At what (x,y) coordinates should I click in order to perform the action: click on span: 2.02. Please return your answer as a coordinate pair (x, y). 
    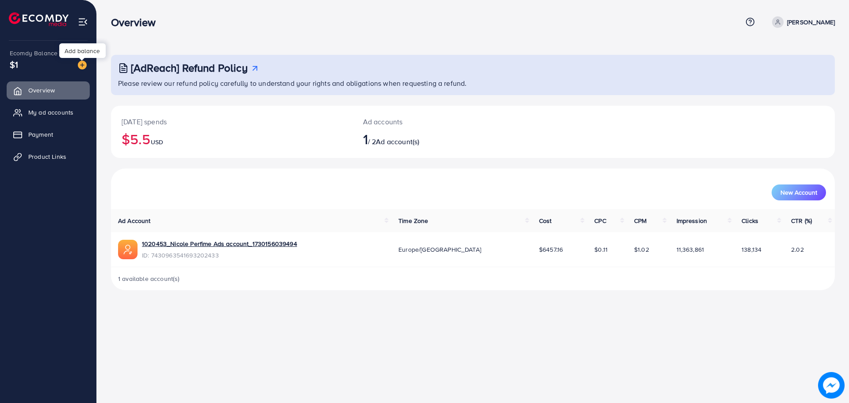
    Looking at the image, I should click on (797, 249).